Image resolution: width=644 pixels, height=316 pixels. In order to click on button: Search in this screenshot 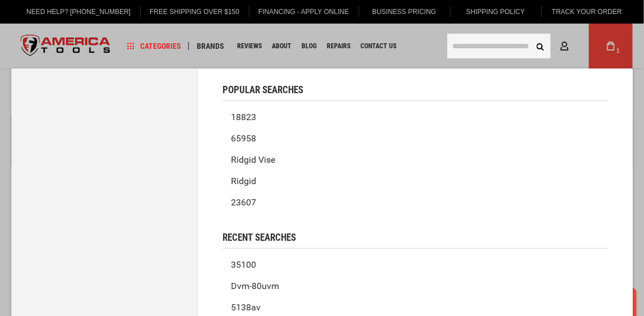, I will do `click(540, 46)`.